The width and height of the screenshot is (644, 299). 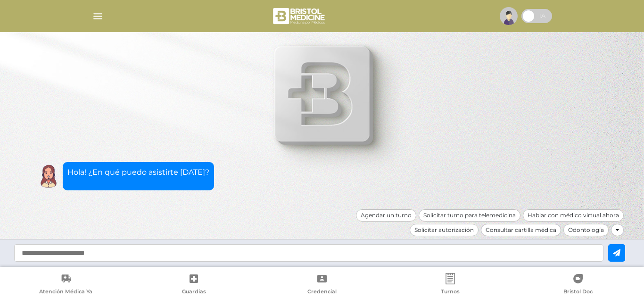 What do you see at coordinates (450, 285) in the screenshot?
I see `a: Turnos` at bounding box center [450, 285].